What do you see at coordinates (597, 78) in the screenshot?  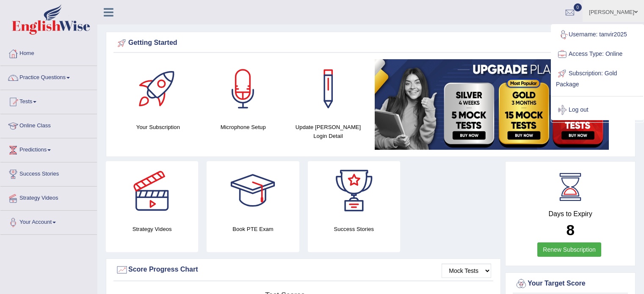 I see `a: Subscription: Gold Package` at bounding box center [597, 78].